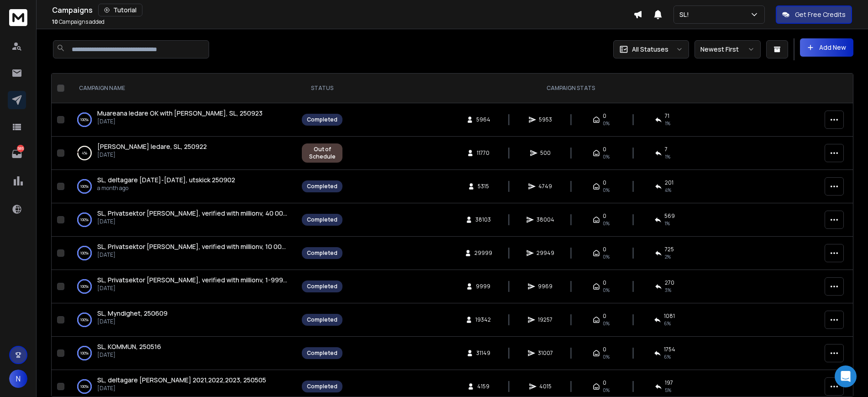 The image size is (868, 397). I want to click on span: 6 %, so click(668, 357).